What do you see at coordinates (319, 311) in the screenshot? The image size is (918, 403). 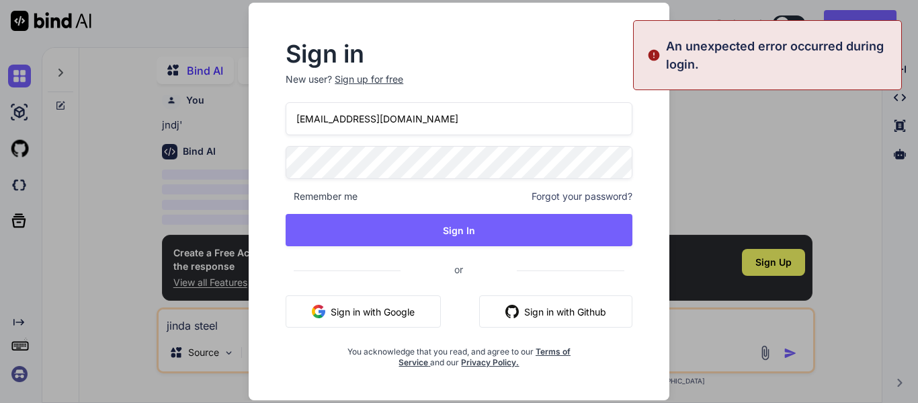 I see `img: google` at bounding box center [319, 311].